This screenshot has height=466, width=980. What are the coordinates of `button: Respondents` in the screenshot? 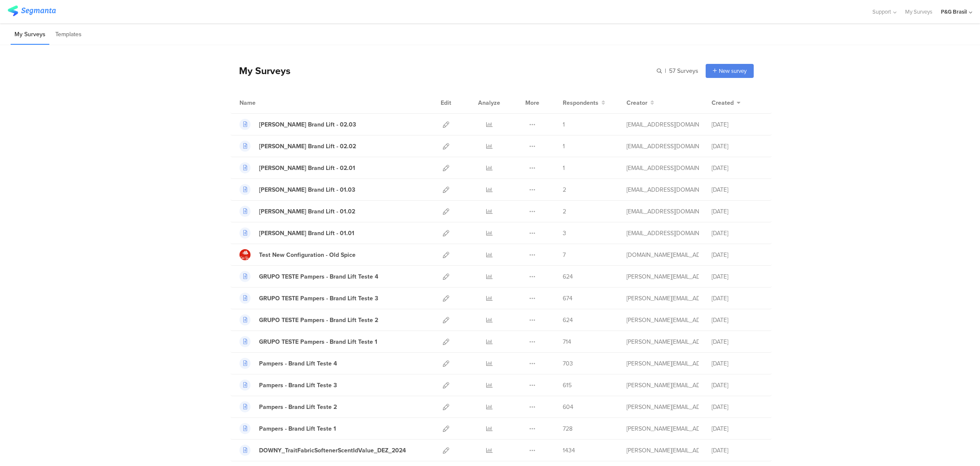 It's located at (583, 102).